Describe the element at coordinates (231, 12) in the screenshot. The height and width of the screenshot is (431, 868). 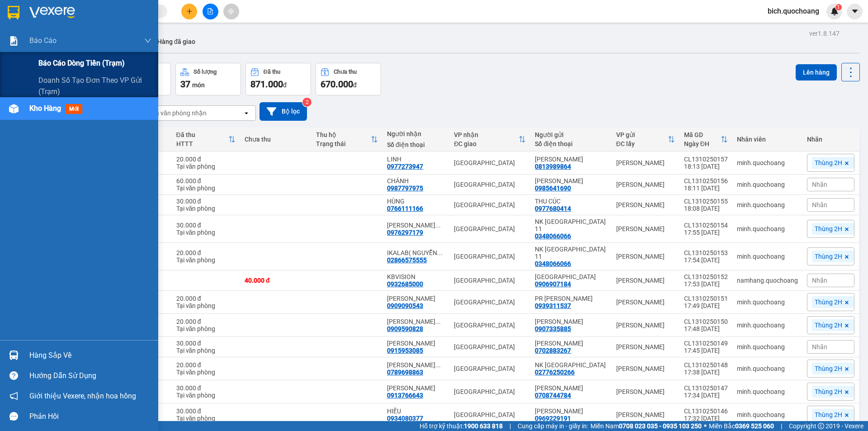
I see `span: aim` at that location.